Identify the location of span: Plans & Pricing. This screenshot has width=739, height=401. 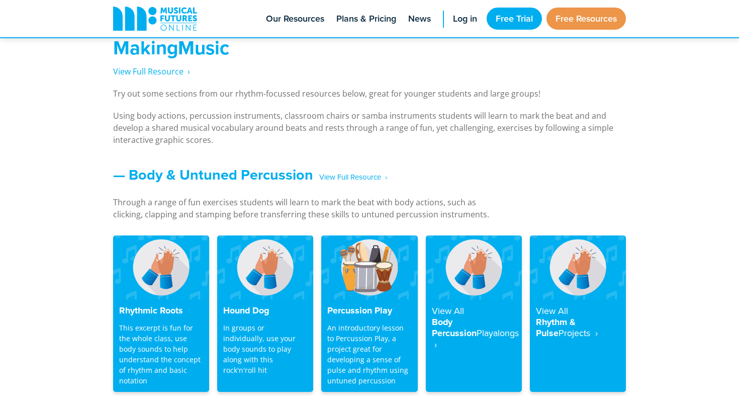
(366, 19).